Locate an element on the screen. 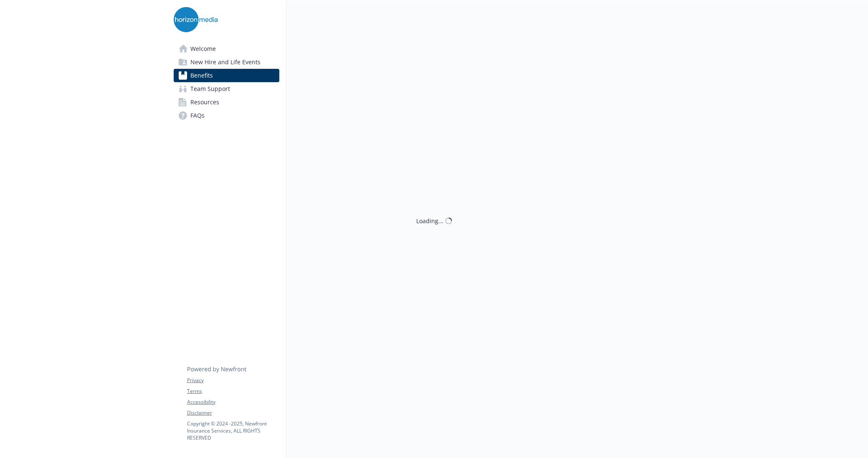  a: Terms is located at coordinates (232, 391).